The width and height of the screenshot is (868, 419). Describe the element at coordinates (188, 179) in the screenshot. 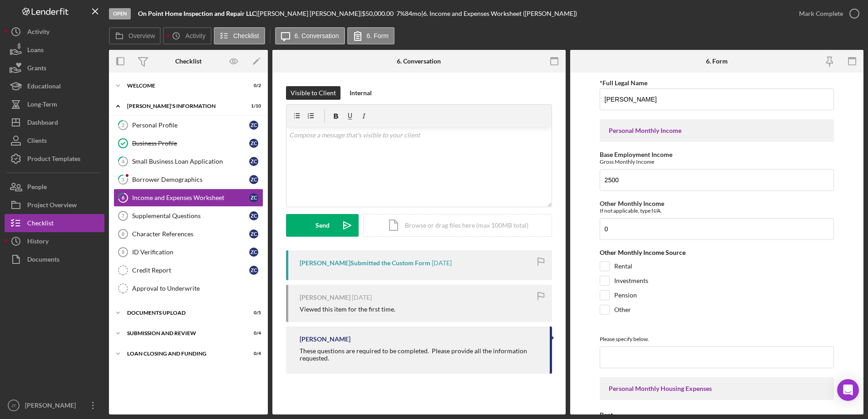

I see `a: 5Borrower DemographicsZC` at that location.